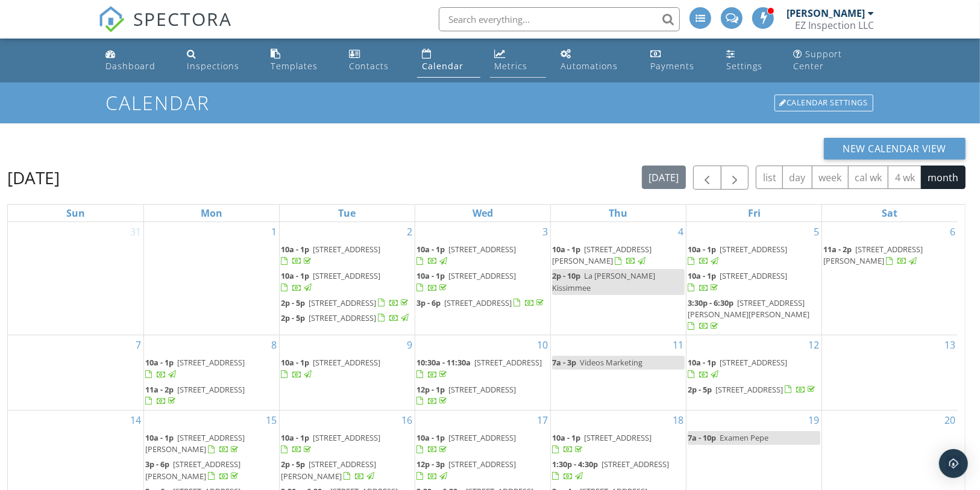 The height and width of the screenshot is (490, 980). What do you see at coordinates (769, 177) in the screenshot?
I see `button: list` at bounding box center [769, 177].